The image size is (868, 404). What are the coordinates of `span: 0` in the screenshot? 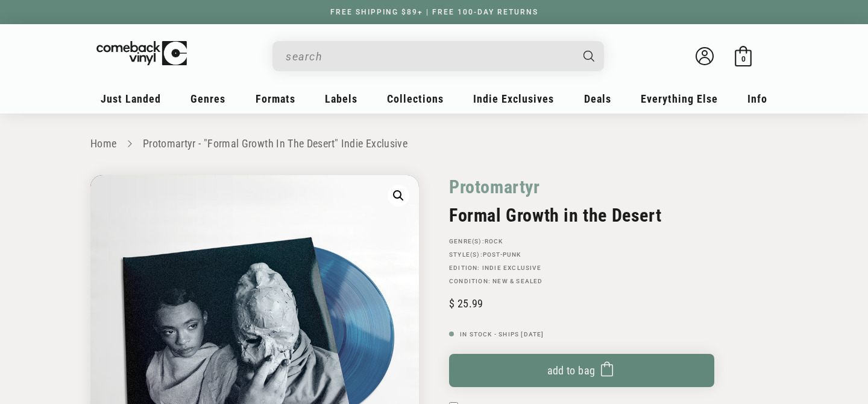 It's located at (743, 58).